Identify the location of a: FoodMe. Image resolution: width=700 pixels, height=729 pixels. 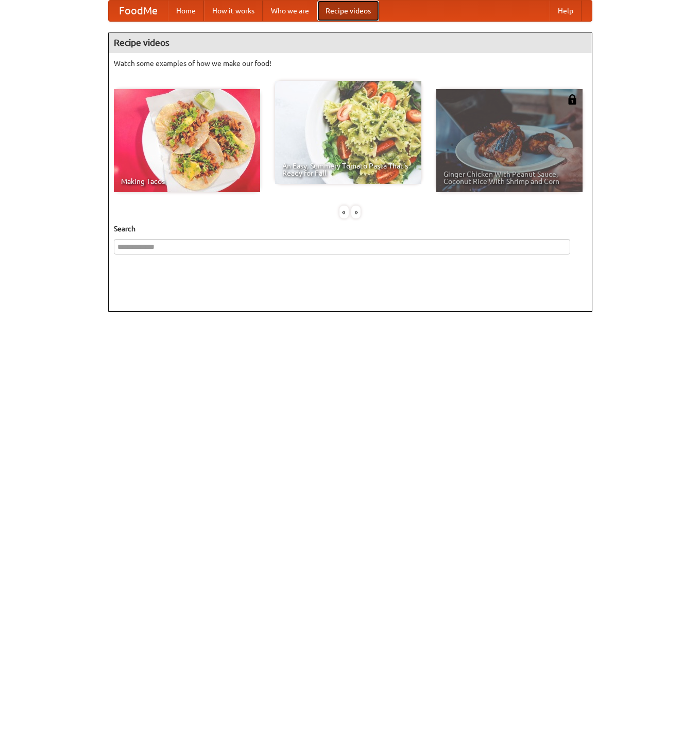
(138, 10).